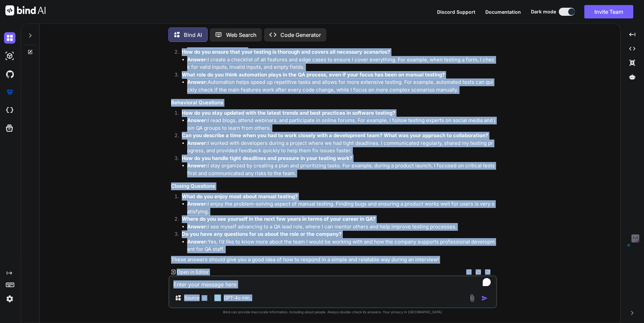 The width and height of the screenshot is (644, 323). I want to click on button: Discord Support, so click(456, 12).